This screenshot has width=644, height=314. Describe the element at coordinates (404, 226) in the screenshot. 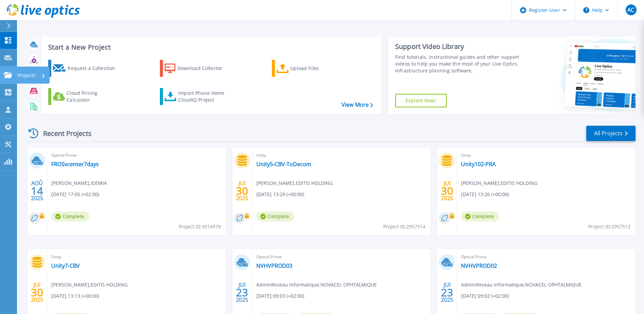

I see `span: Project ID: 2957514` at that location.